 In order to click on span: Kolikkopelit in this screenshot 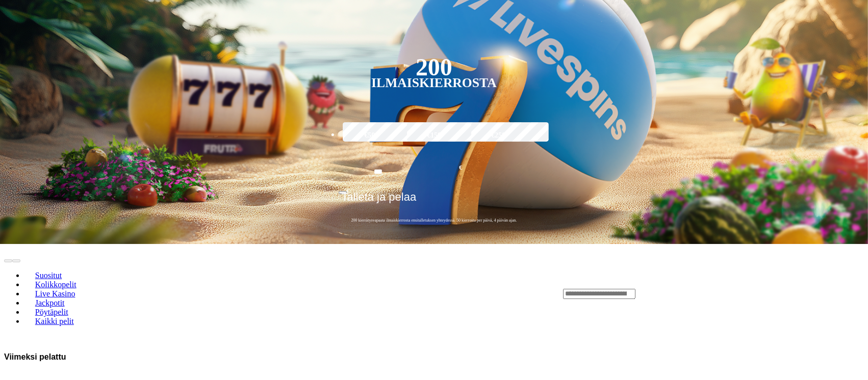, I will do `click(55, 284)`.